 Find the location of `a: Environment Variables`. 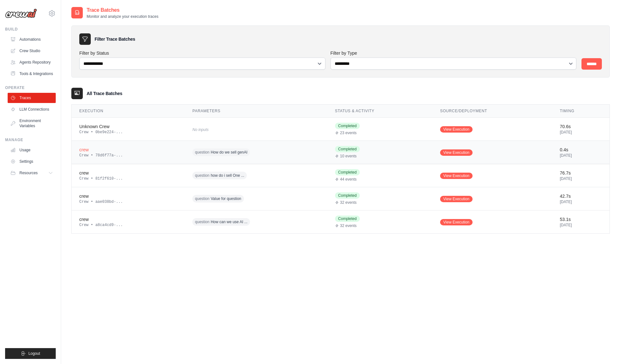

a: Environment Variables is located at coordinates (32, 123).